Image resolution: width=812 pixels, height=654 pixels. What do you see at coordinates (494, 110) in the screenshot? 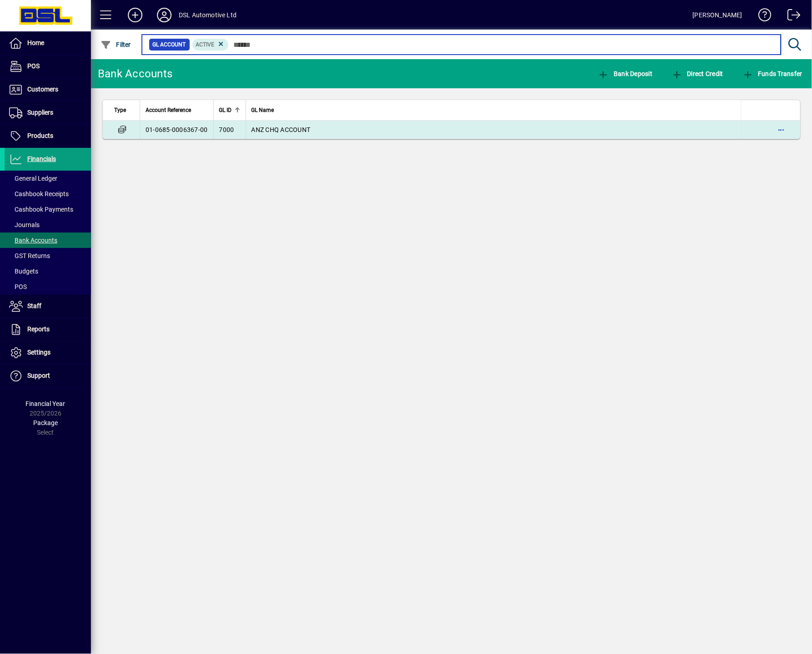
I see `div: GL Name` at bounding box center [494, 110].